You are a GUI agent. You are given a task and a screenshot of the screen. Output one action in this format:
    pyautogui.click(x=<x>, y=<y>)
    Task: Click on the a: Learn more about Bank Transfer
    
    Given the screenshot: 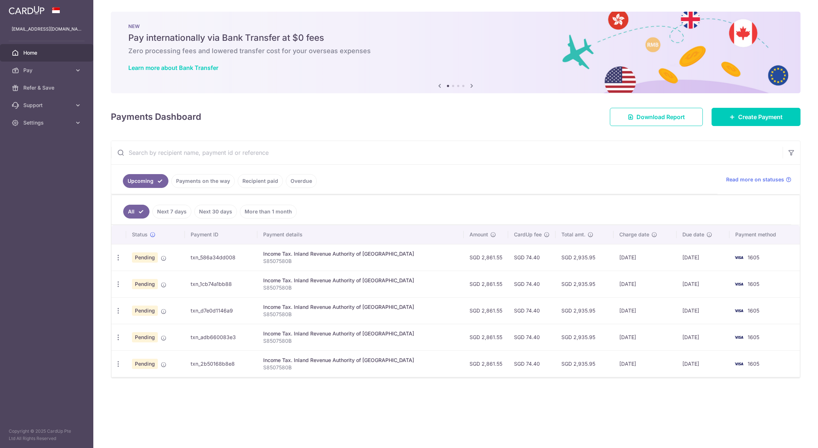 What is the action you would take?
    pyautogui.click(x=173, y=68)
    